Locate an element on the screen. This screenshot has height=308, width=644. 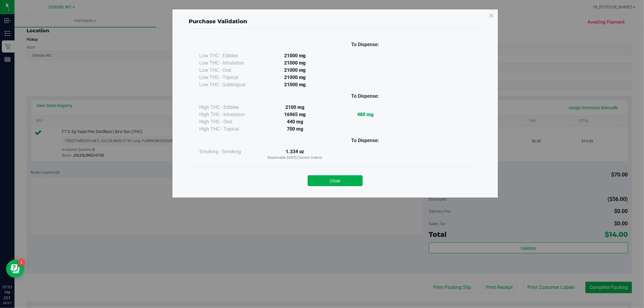
div: 700 mg is located at coordinates (294, 129).